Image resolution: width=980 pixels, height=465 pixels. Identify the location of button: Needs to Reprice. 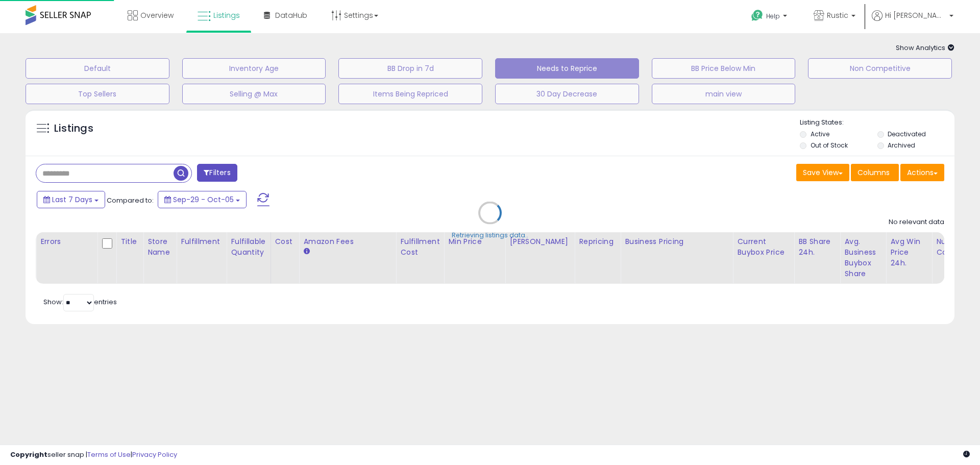
(567, 69).